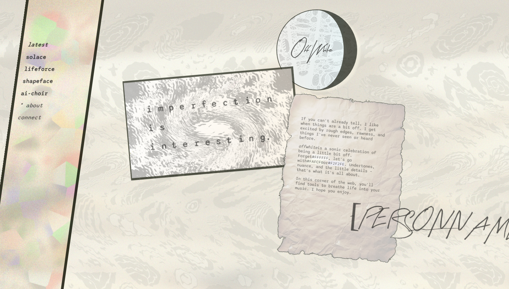 Image resolution: width=509 pixels, height=289 pixels. Describe the element at coordinates (36, 57) in the screenshot. I see `button: solace` at that location.